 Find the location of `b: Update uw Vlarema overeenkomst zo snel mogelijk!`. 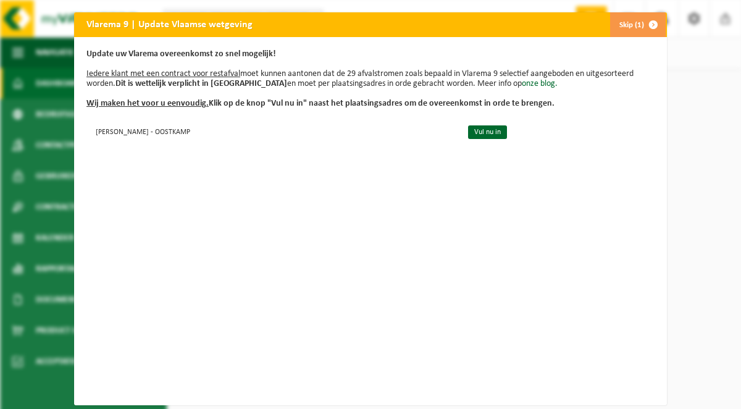

b: Update uw Vlarema overeenkomst zo snel mogelijk! is located at coordinates (181, 54).